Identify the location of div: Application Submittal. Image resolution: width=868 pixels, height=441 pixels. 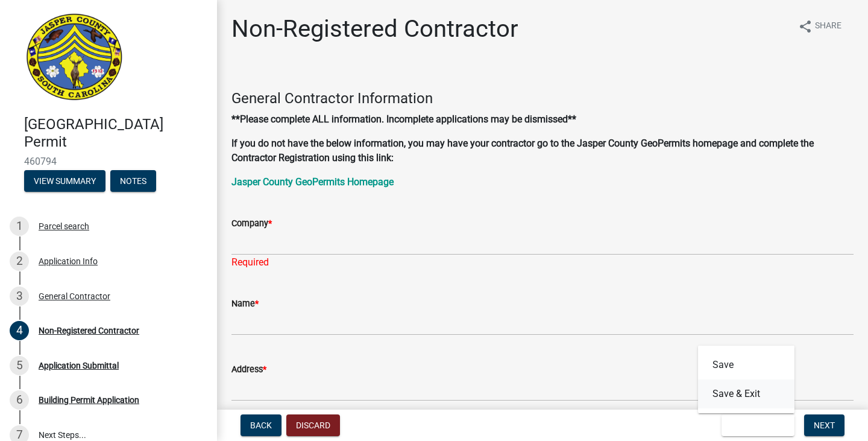
(78, 366).